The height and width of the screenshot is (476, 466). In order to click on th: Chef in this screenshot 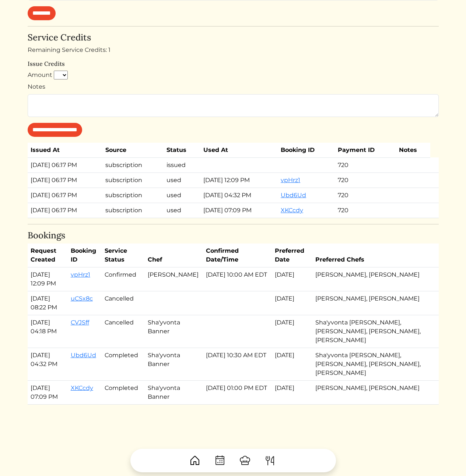, I will do `click(174, 256)`.